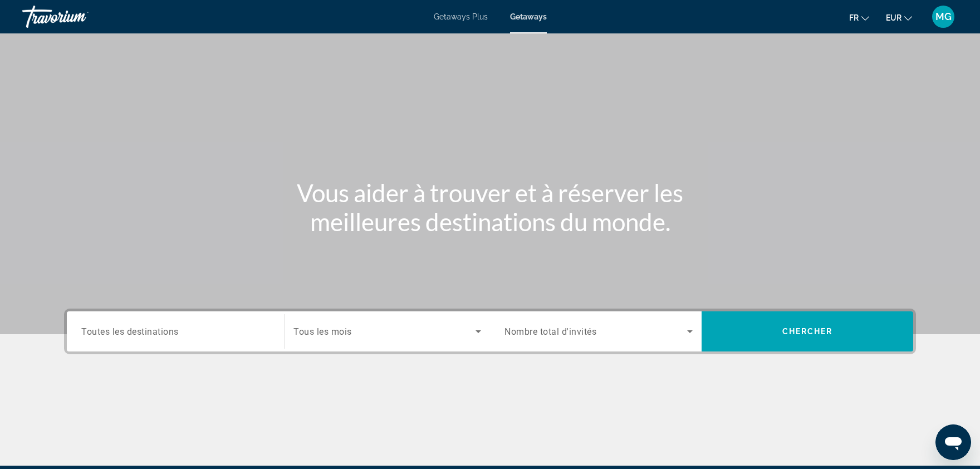  What do you see at coordinates (78, 16) in the screenshot?
I see `a: Travorium` at bounding box center [78, 16].